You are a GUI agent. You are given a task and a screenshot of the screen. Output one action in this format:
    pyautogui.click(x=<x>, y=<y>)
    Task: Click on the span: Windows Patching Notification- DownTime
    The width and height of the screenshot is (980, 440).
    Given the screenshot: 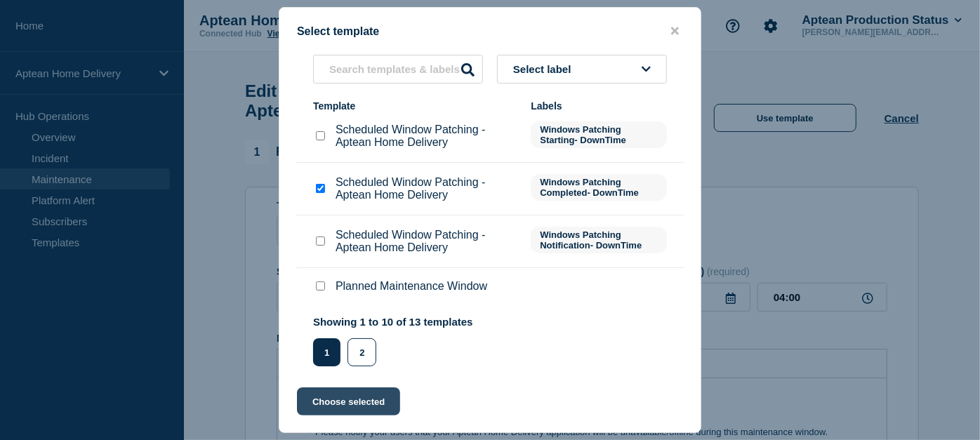 What is the action you would take?
    pyautogui.click(x=599, y=240)
    